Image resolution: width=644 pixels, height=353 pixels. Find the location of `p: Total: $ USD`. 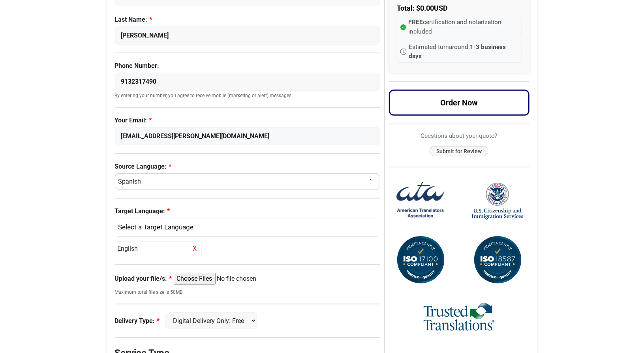

p: Total: $ USD is located at coordinates (459, 8).